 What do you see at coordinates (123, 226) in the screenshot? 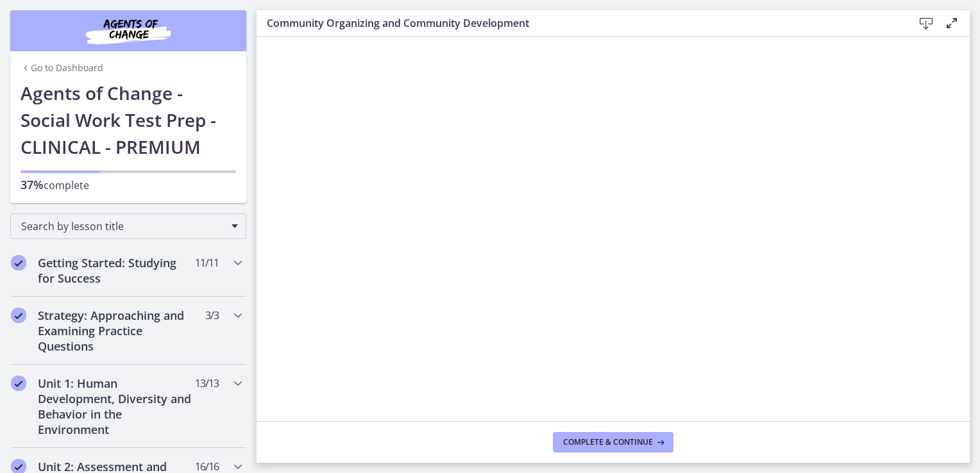
I see `span: Search by lesson title` at bounding box center [123, 226].